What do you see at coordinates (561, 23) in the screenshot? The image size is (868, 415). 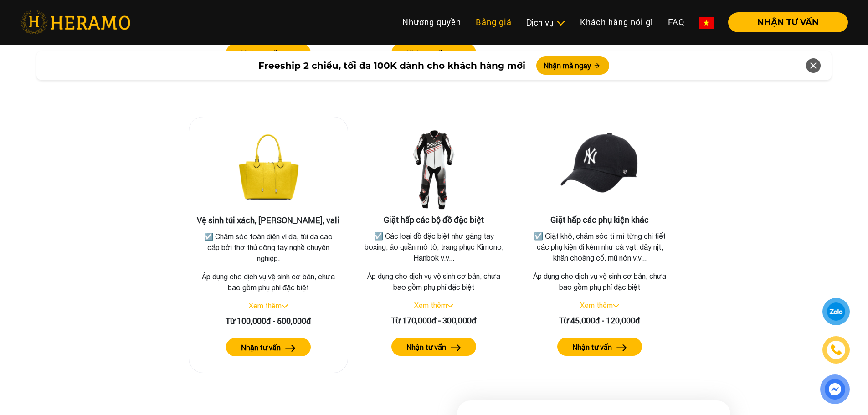 I see `img: subToggleIcon` at bounding box center [561, 23].